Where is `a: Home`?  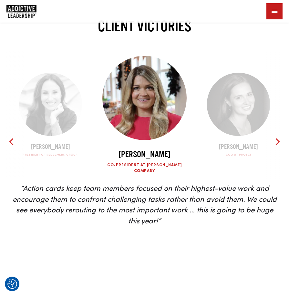
a: Home is located at coordinates (26, 11).